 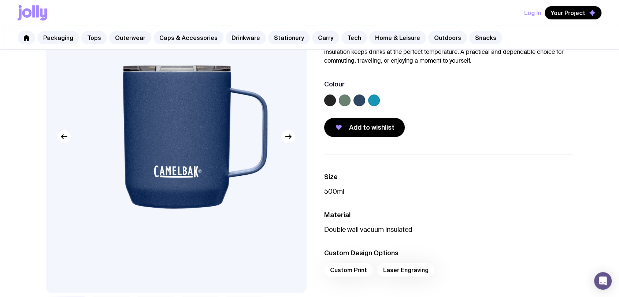 What do you see at coordinates (448, 215) in the screenshot?
I see `h3: Material` at bounding box center [448, 215].